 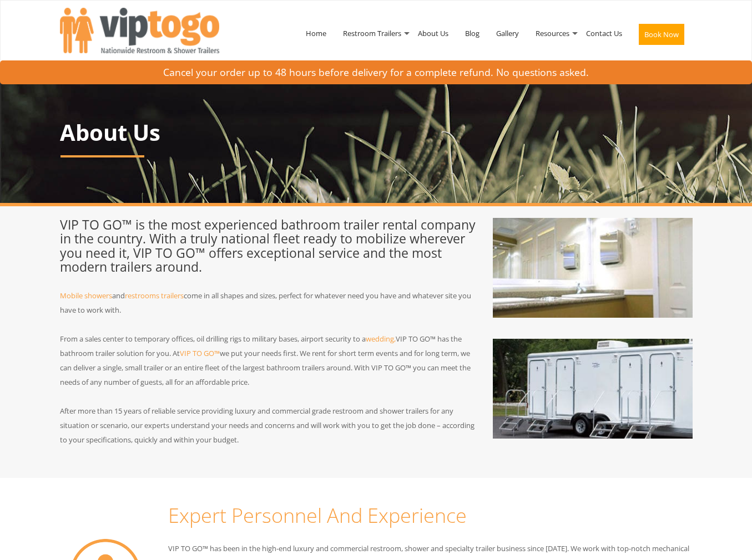 I want to click on a: Contact Us, so click(x=604, y=33).